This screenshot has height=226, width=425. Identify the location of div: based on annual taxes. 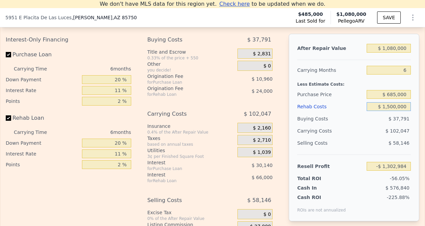
(191, 145).